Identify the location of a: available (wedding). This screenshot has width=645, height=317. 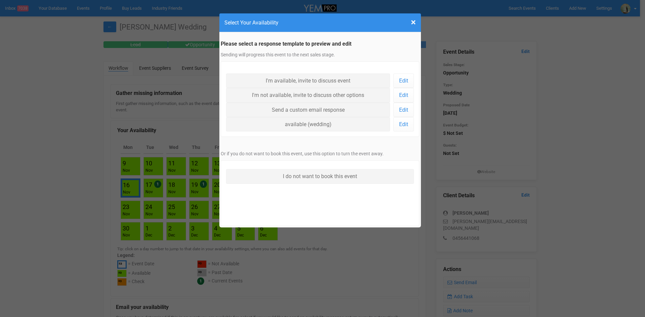
(308, 124).